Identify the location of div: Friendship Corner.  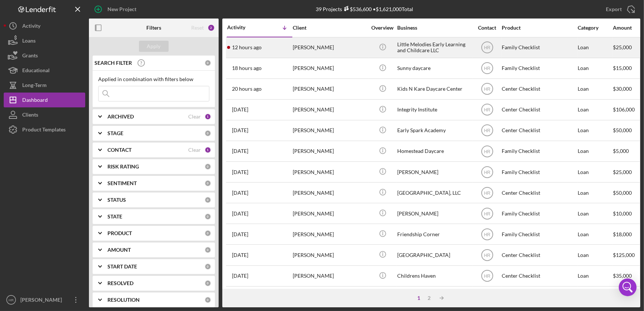
(434, 234).